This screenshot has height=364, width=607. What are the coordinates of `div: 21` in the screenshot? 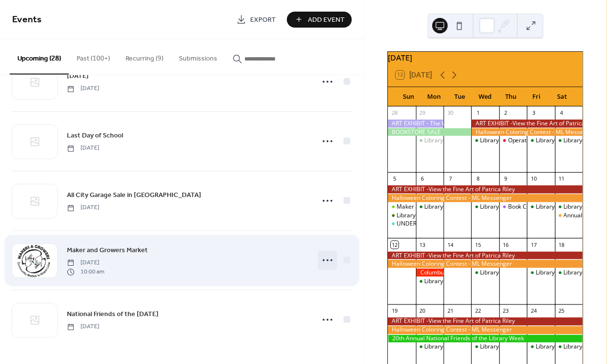 It's located at (450, 311).